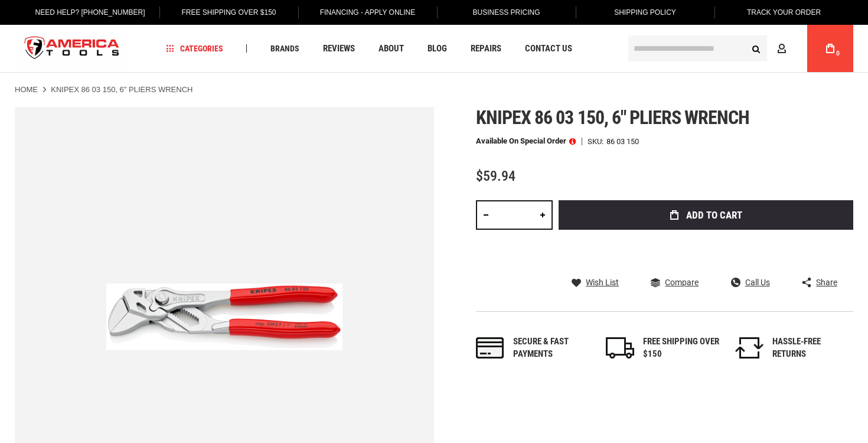 The image size is (868, 443). Describe the element at coordinates (195, 49) in the screenshot. I see `span: Categories` at that location.